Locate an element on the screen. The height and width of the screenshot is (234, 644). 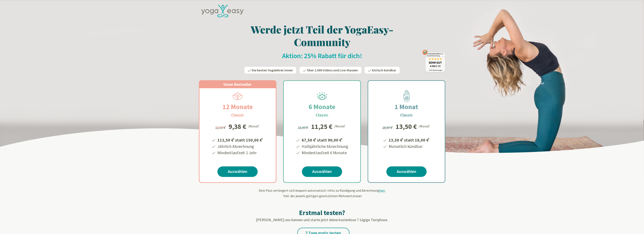
div: 9,38 € is located at coordinates (237, 127).